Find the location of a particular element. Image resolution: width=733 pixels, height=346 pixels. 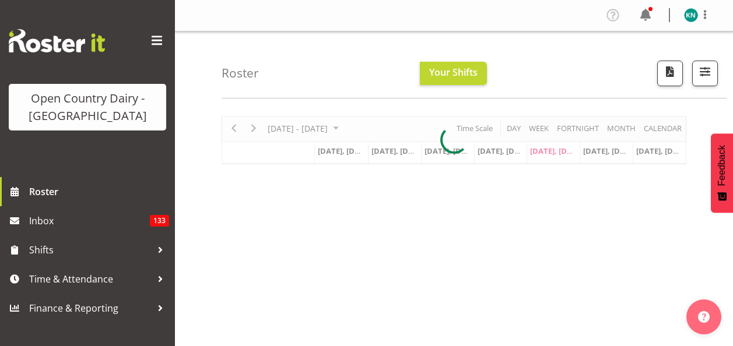

span: Inbox is located at coordinates (89, 221).